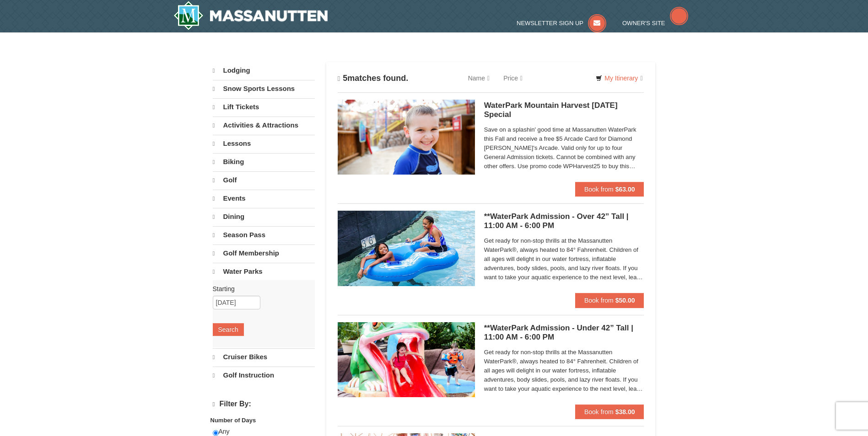  What do you see at coordinates (251, 16) in the screenshot?
I see `img: Massanutten Resort Logo` at bounding box center [251, 16].